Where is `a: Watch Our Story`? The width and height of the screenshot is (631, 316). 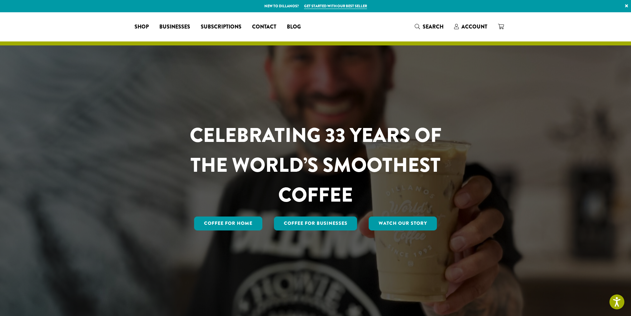 a: Watch Our Story is located at coordinates (403, 223).